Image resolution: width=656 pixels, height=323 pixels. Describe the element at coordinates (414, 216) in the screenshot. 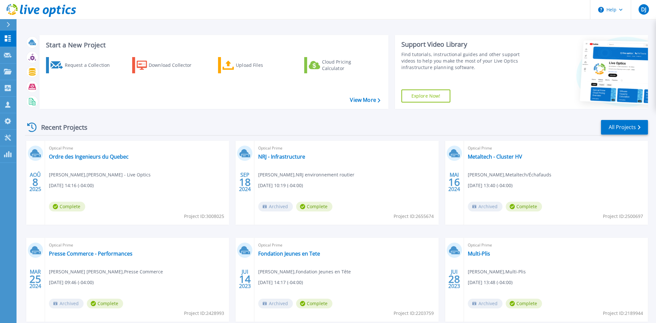

I see `span: Project ID: 2655674` at that location.